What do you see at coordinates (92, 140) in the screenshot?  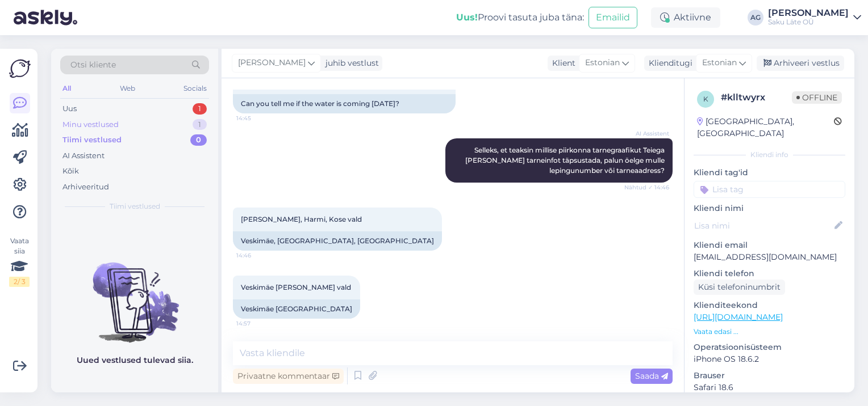 I see `div: Tiimi vestlused` at bounding box center [92, 140].